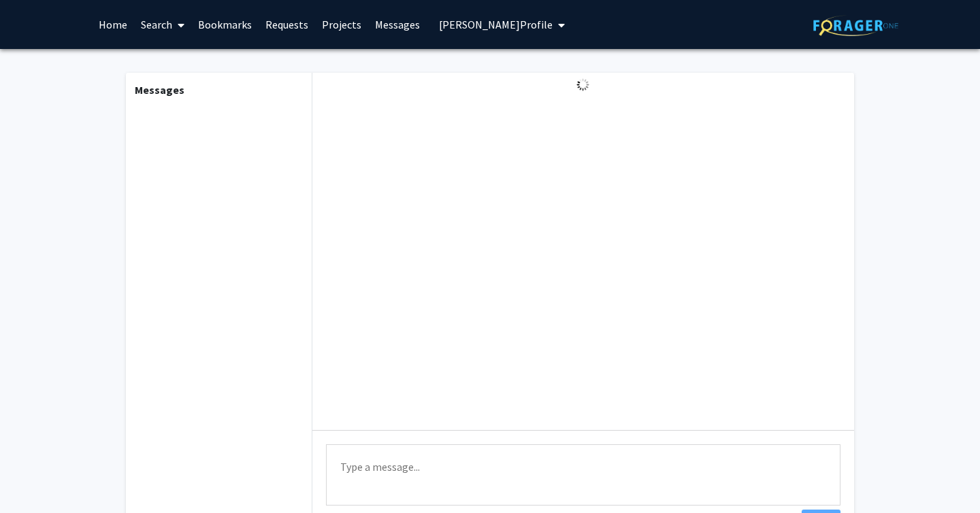  Describe the element at coordinates (397, 24) in the screenshot. I see `a: Messages` at that location.